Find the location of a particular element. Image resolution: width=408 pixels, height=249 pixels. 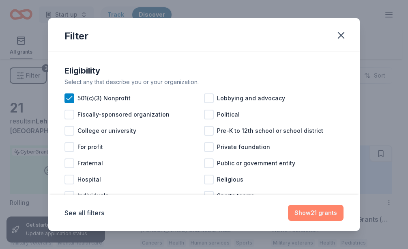

span: Public or government entity is located at coordinates (256, 163).